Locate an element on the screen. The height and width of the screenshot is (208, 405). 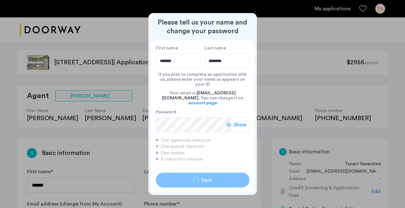
div: 8 characters minimum is located at coordinates (203, 159).